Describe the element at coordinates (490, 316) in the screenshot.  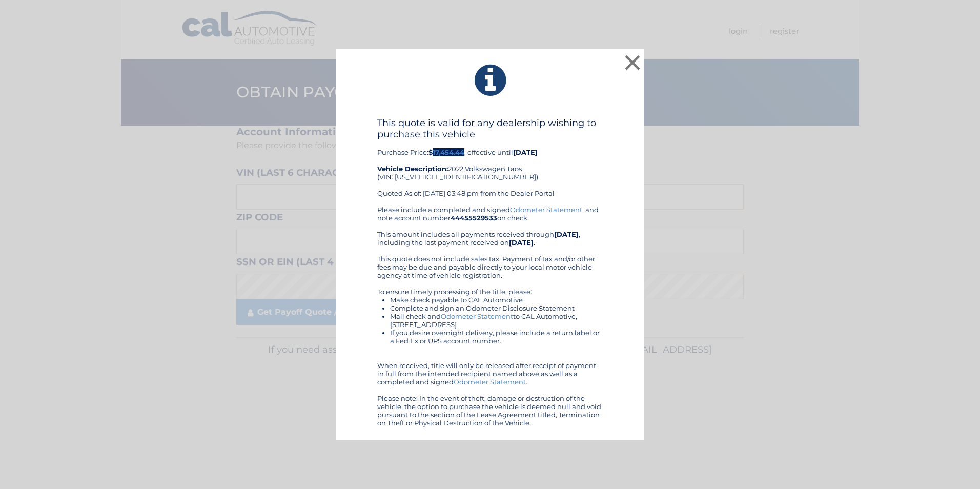
I see `div: Please include a completed and signed , and note account number on check. This amount includes al...` at that location.